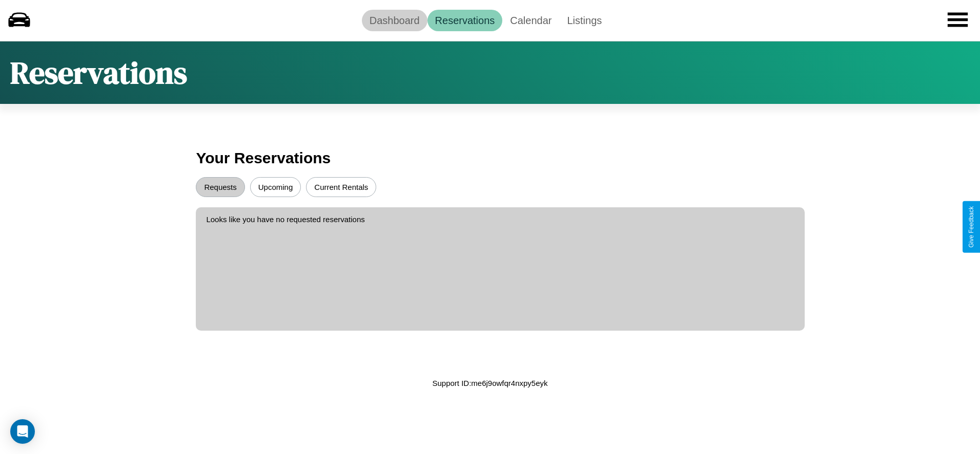  I want to click on p: Looks like you have no requested reservations, so click(500, 219).